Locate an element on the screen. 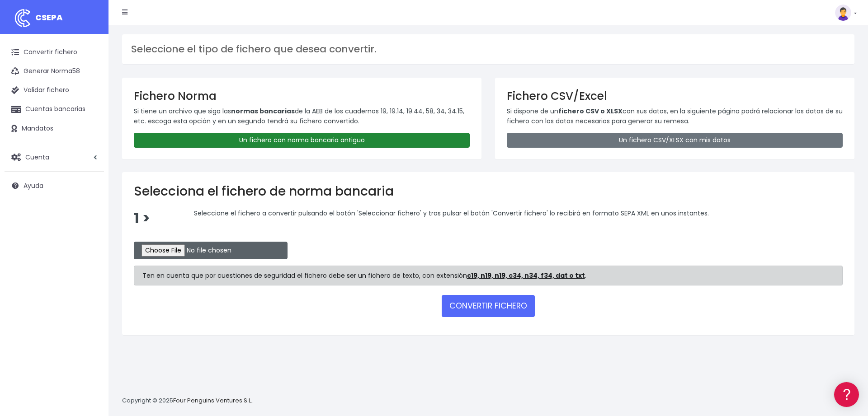 The image size is (868, 416). img: logo is located at coordinates (22, 18).